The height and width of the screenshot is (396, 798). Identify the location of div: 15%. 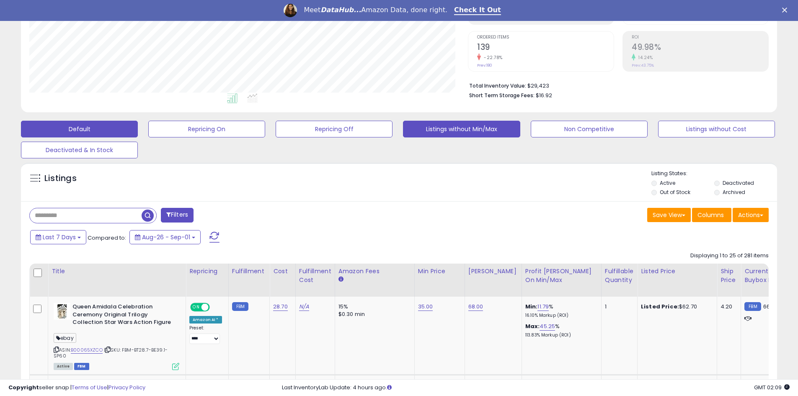
(373, 307).